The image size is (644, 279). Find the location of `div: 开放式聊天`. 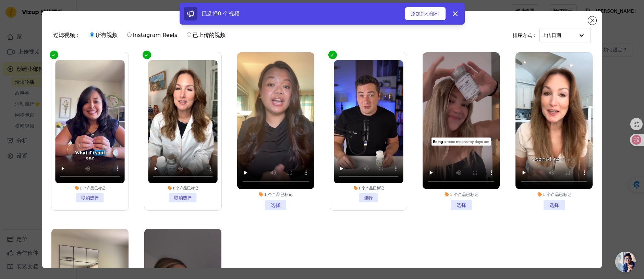

div: 开放式聊天 is located at coordinates (625, 262).